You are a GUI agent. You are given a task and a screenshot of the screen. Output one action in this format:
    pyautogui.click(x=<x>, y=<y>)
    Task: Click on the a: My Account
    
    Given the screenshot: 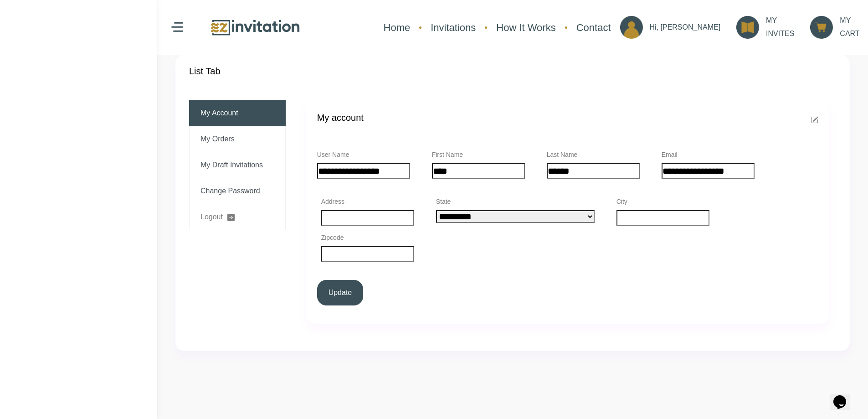 What is the action you would take?
    pyautogui.click(x=237, y=113)
    